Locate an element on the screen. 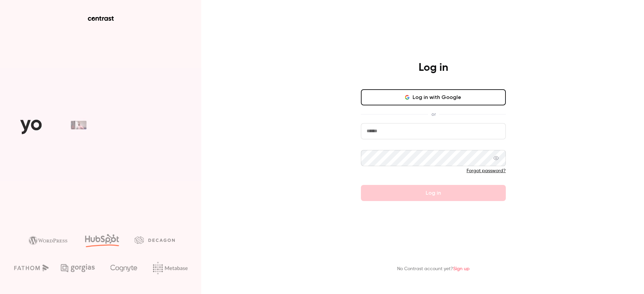 This screenshot has height=294, width=644. span: or is located at coordinates (434, 114).